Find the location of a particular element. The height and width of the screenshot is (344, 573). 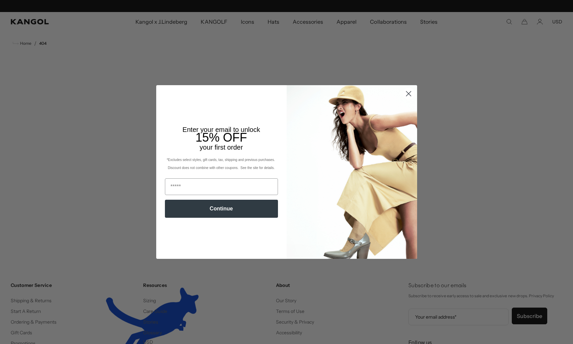

img: 93be19ad-e773-4382-80b9-c9d740c9197f.jpeg is located at coordinates (352, 172).